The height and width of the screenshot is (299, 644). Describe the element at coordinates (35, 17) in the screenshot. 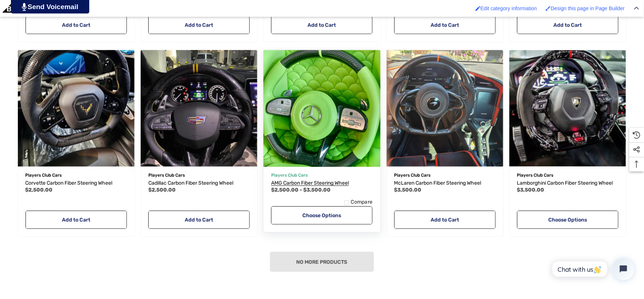

I see `span: Chat with us` at that location.